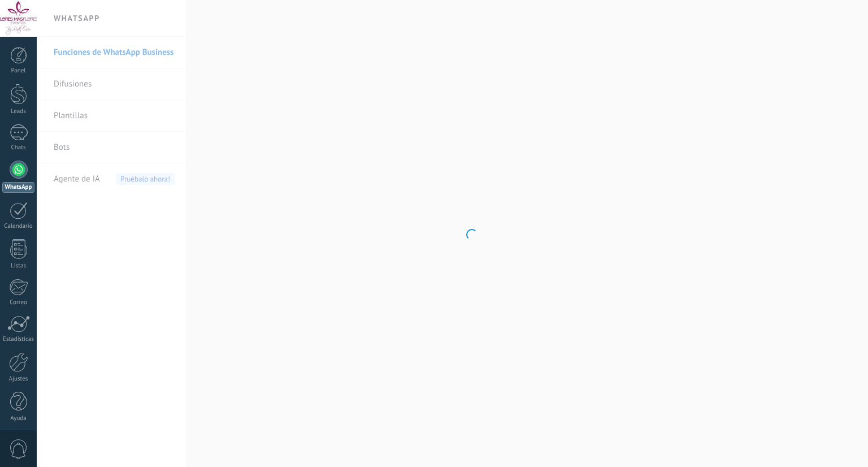  Describe the element at coordinates (19, 379) in the screenshot. I see `div: Ajustes` at that location.